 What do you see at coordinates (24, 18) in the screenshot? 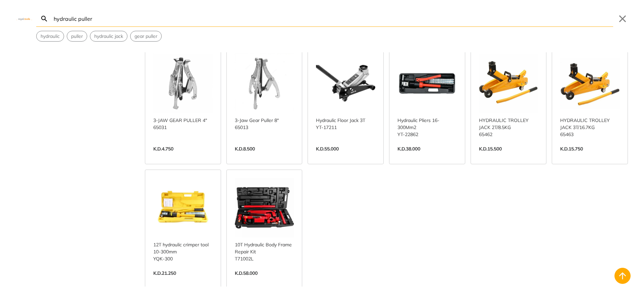
I see `img: Close` at bounding box center [24, 18].